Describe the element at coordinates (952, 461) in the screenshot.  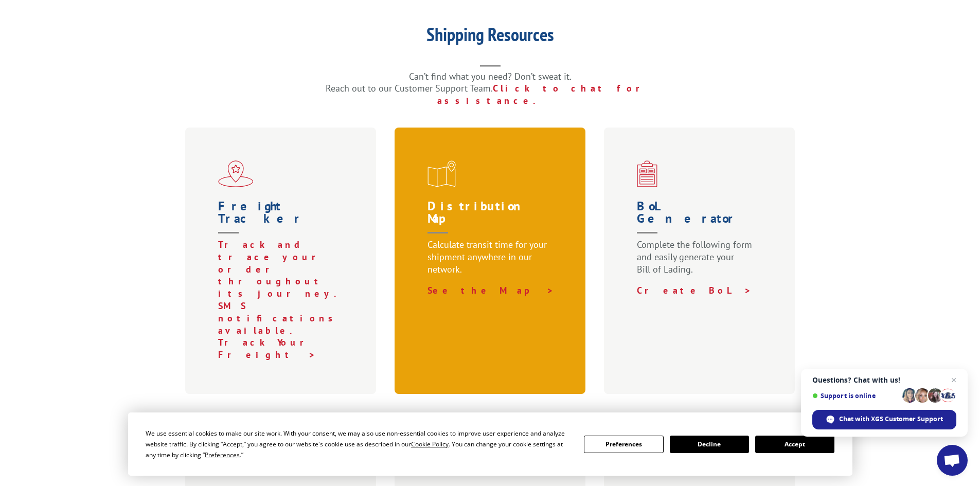
I see `a: Open chat` at that location.